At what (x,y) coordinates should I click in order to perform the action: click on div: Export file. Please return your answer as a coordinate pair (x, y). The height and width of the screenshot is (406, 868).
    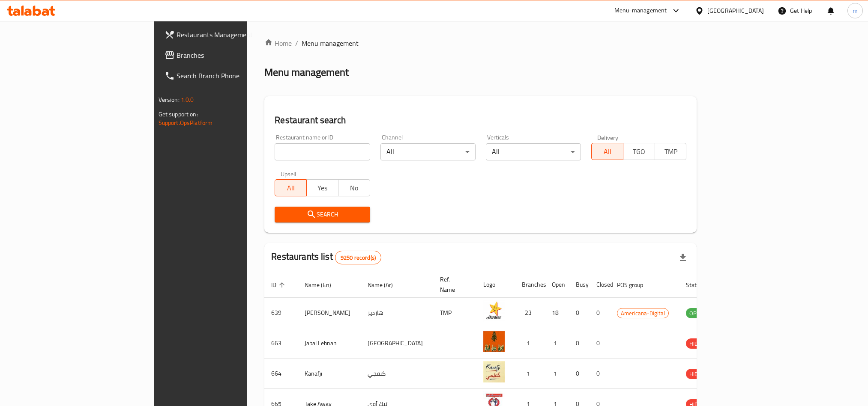
    Looking at the image, I should click on (683, 257).